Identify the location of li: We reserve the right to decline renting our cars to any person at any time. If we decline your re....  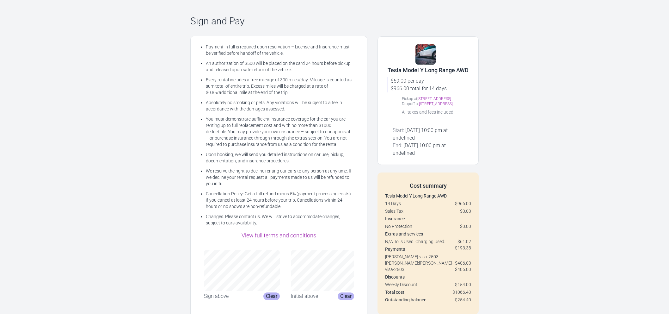
(279, 177).